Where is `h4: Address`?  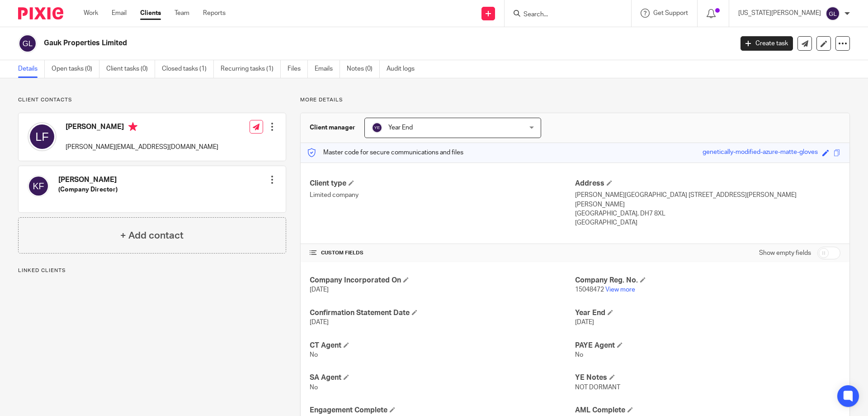
h4: Address is located at coordinates (707, 183).